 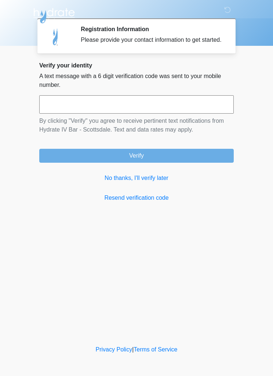 What do you see at coordinates (114, 349) in the screenshot?
I see `a: Privacy Policy` at bounding box center [114, 349].